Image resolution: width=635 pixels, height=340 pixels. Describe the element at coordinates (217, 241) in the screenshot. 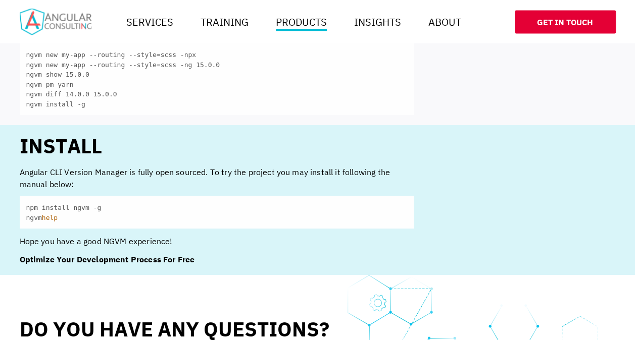

I see `p: Hope you have a good NGVM experience!` at that location.